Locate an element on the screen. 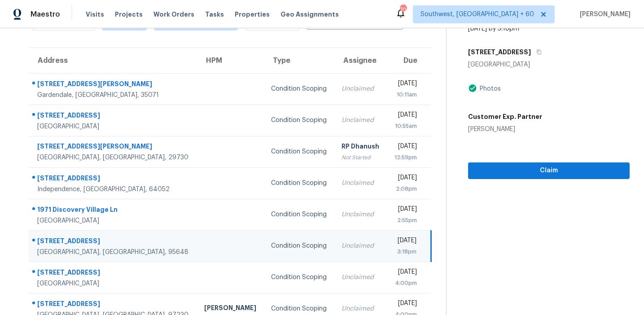 This screenshot has width=644, height=315. th: Due is located at coordinates (409, 60).